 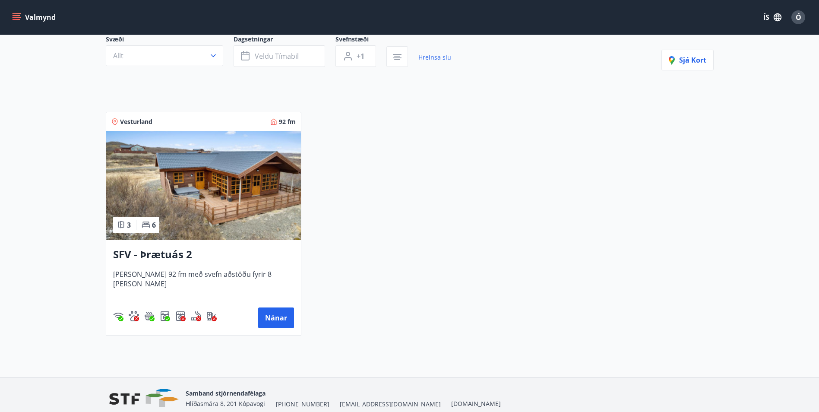 What do you see at coordinates (203, 186) in the screenshot?
I see `img: Paella dish` at bounding box center [203, 186].